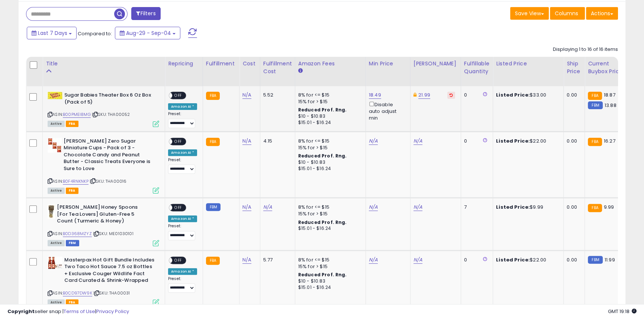 Image resolution: width=644 pixels, height=319 pixels. What do you see at coordinates (607, 67) in the screenshot?
I see `div: Current Buybox Price` at bounding box center [607, 67].